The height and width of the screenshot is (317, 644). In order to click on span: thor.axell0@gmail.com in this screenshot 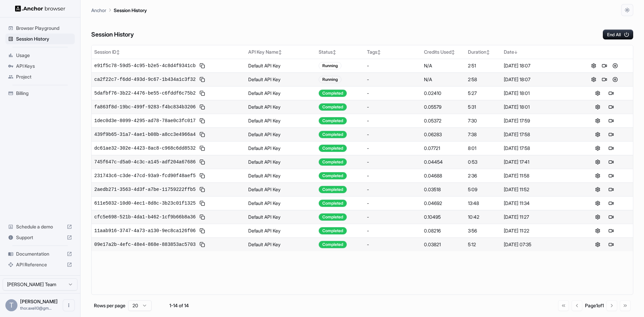, I will do `click(36, 308)`.